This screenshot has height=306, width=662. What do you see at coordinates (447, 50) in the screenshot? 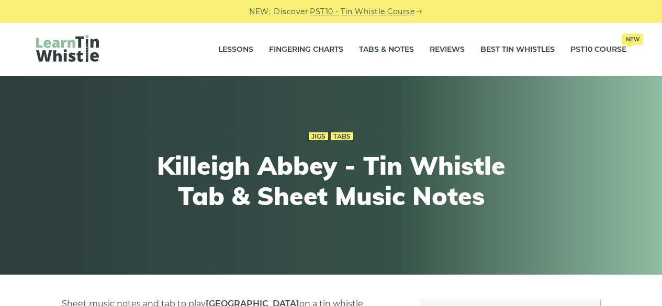
I see `a: Reviews` at bounding box center [447, 50].